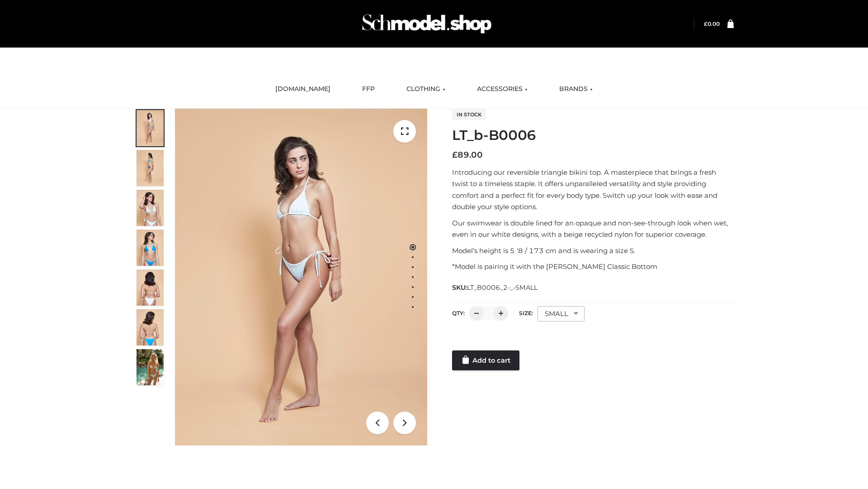 The height and width of the screenshot is (489, 868). Describe the element at coordinates (150, 327) in the screenshot. I see `img: ArielClassicBikiniTop_CloudNine_AzureSky_OW114ECO_8-scaled.jpg` at that location.